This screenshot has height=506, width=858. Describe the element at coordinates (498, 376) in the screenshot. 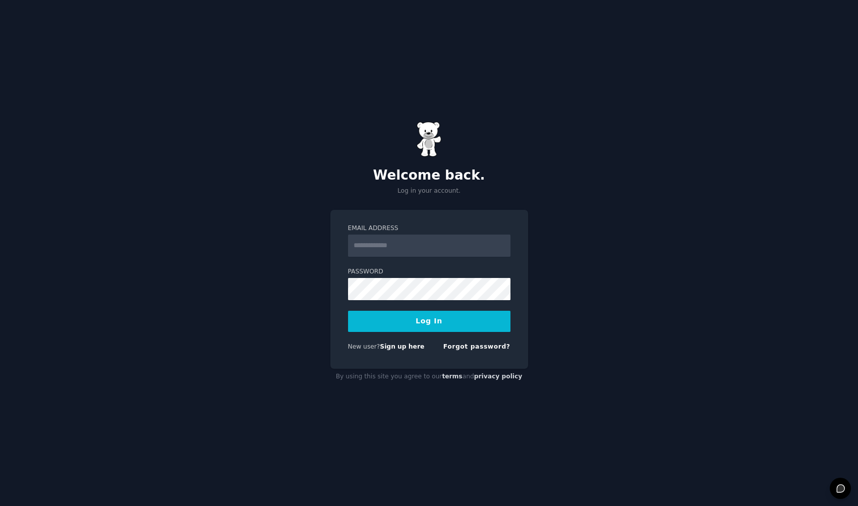

I see `a: privacy policy` at that location.